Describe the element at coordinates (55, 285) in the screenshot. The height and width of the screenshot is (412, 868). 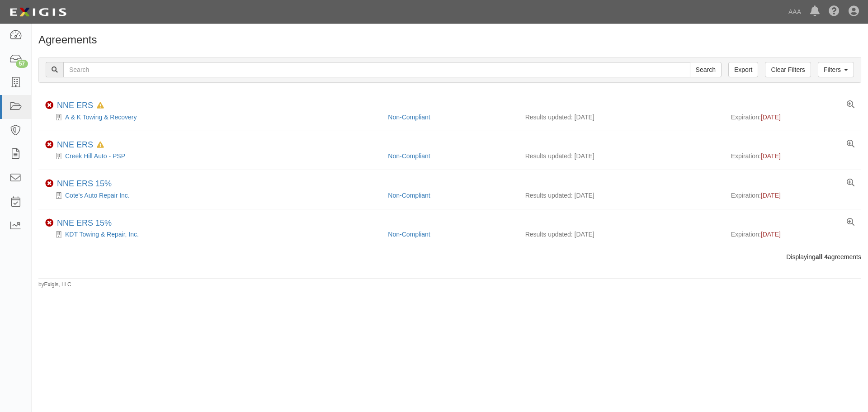
I see `small: by` at that location.